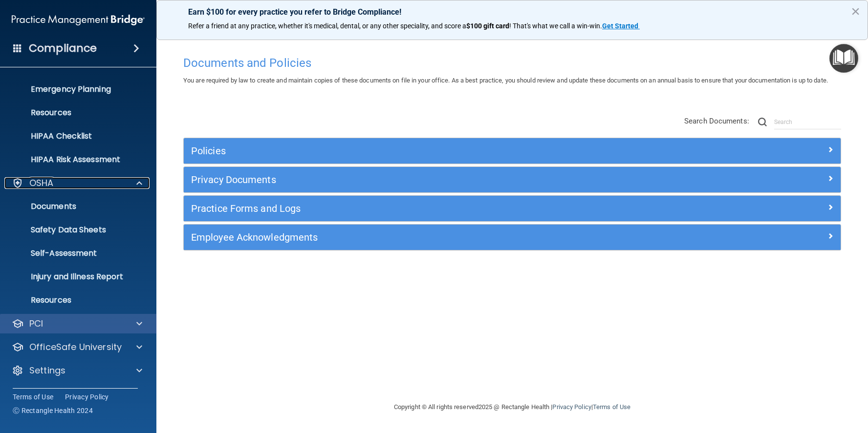  I want to click on a: Settings, so click(77, 371).